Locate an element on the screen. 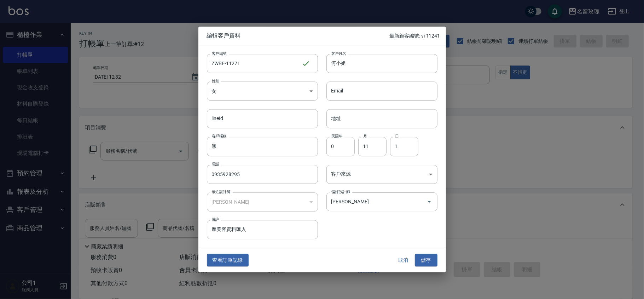 This screenshot has width=644, height=299. label: 最近設計師 is located at coordinates (221, 192).